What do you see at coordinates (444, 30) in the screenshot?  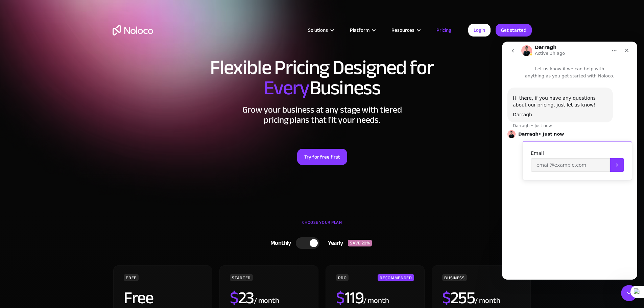 I see `a: Pricing` at bounding box center [444, 30].